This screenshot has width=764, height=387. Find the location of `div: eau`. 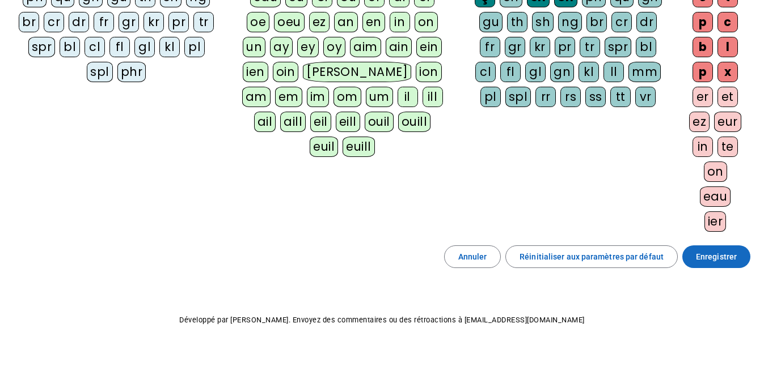

div: eau is located at coordinates (715, 197).